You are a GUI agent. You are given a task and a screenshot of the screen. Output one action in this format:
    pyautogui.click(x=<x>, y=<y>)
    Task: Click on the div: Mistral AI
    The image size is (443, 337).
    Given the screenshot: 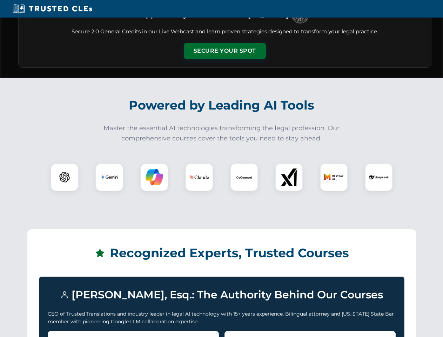 What is the action you would take?
    pyautogui.click(x=334, y=177)
    